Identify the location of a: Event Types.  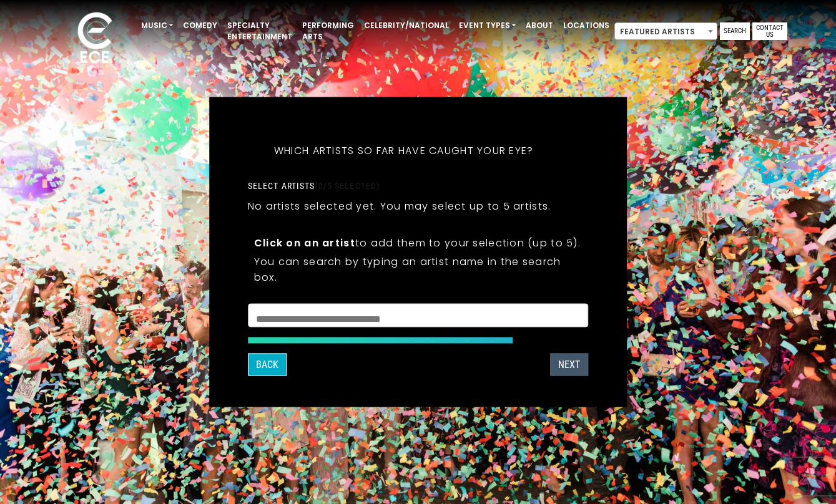
(487, 26).